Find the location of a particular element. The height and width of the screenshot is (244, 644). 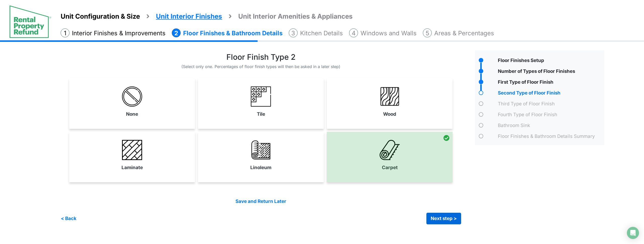

div: Open Intercom Messenger is located at coordinates (633, 233).